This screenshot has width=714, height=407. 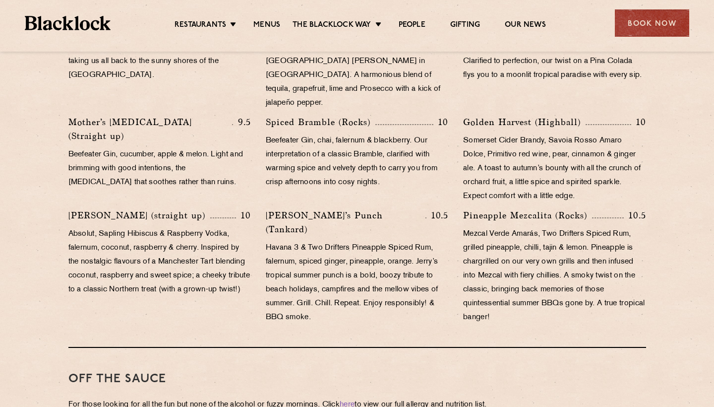 What do you see at coordinates (357, 162) in the screenshot?
I see `p: Beefeater Gin, chai, falernum & blackberry. Our interpretation of a classic Bramble, clarified wi...` at bounding box center [357, 162].